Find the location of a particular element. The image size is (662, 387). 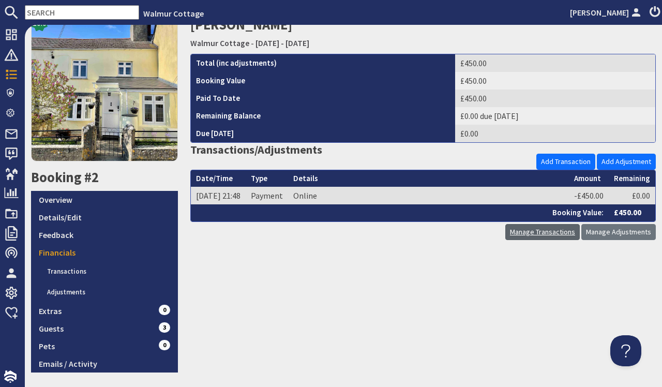

a: Adjustments is located at coordinates (109, 292).